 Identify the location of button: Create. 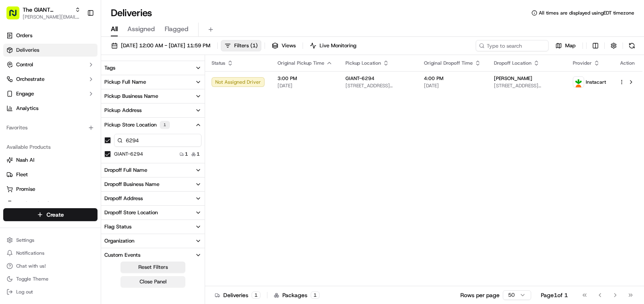
(50, 215).